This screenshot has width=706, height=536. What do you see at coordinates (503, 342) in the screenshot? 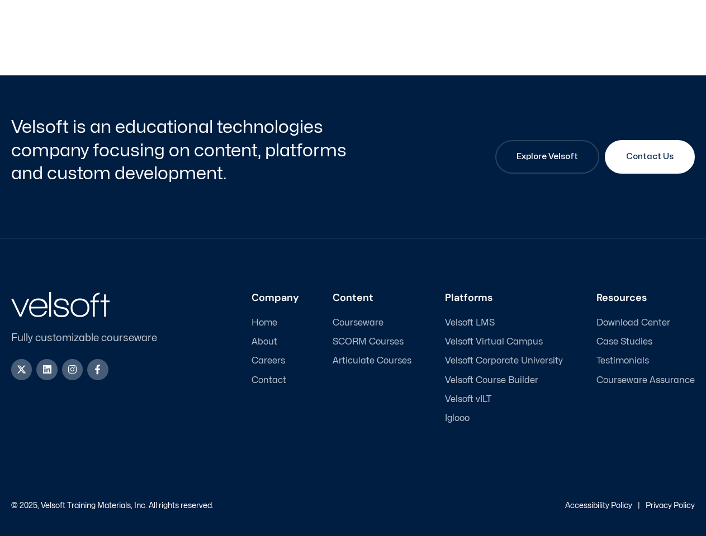
I see `a: Velsoft Virtual Campus` at bounding box center [503, 342].